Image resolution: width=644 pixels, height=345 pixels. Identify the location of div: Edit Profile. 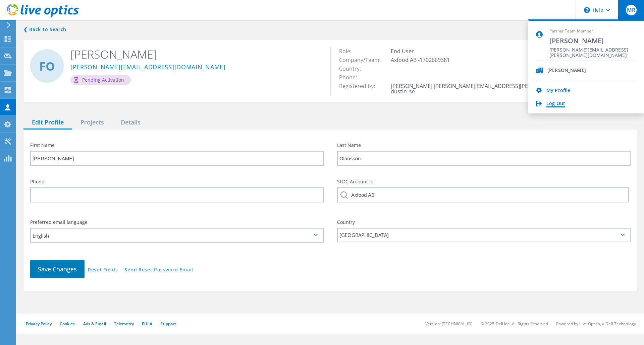
(48, 123).